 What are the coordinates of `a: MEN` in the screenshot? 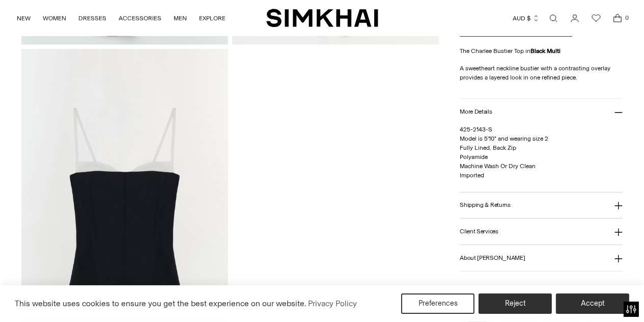 It's located at (180, 18).